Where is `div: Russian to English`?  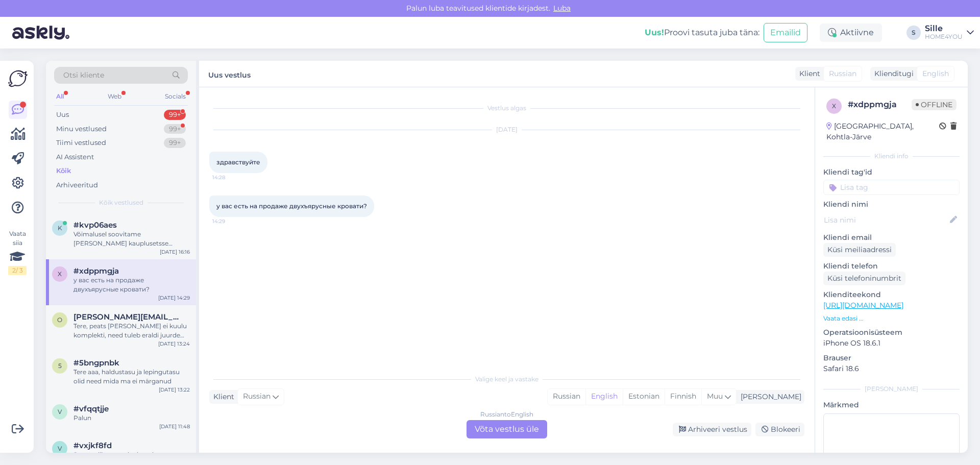 div: Russian to English is located at coordinates (507, 414).